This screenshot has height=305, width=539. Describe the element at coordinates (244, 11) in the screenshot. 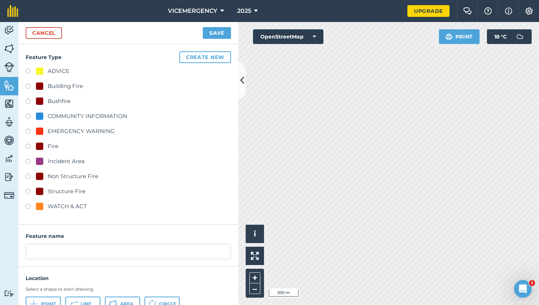

I see `span: 2025` at that location.